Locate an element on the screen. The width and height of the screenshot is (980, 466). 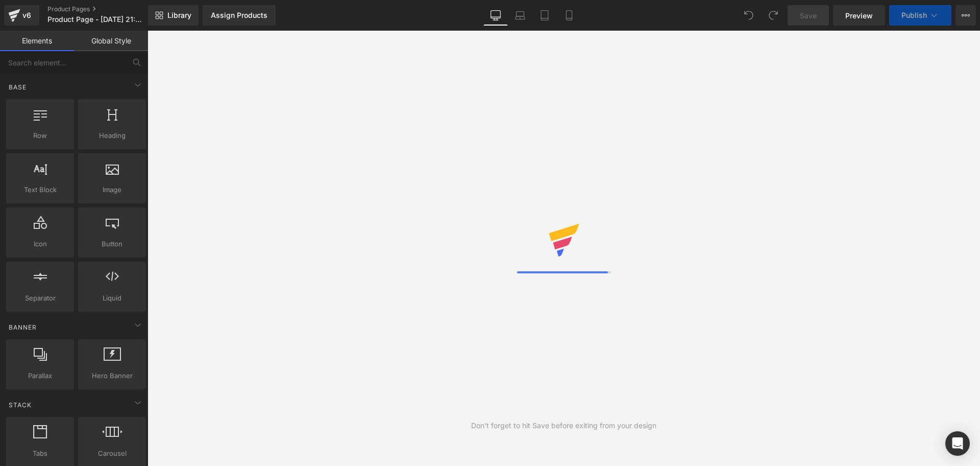
span: Heading is located at coordinates (112, 135).